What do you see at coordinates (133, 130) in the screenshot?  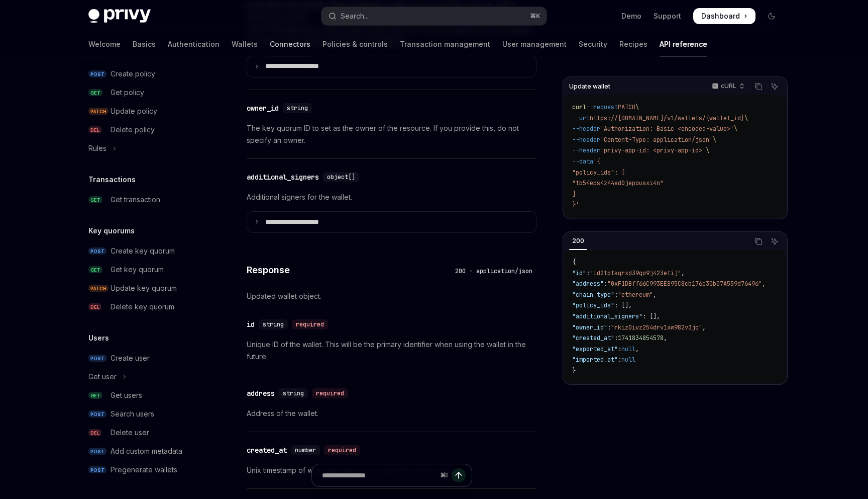 I see `div: Delete policy` at bounding box center [133, 130].